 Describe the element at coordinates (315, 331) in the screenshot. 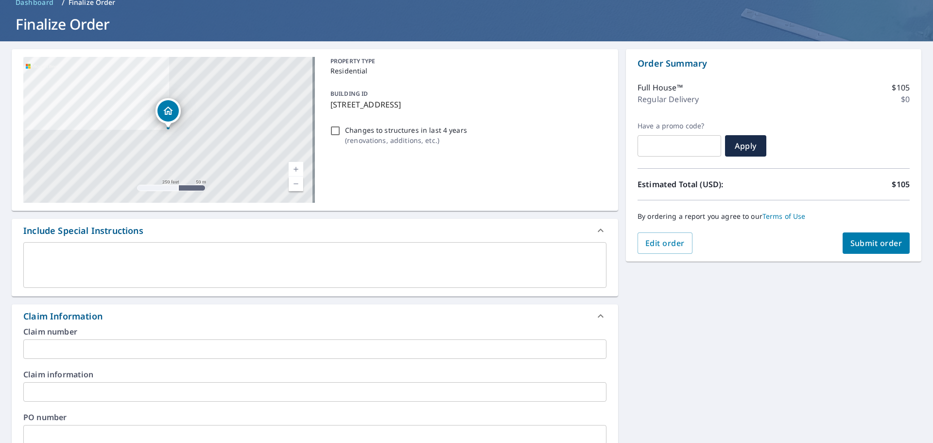

I see `label: Claim number` at that location.